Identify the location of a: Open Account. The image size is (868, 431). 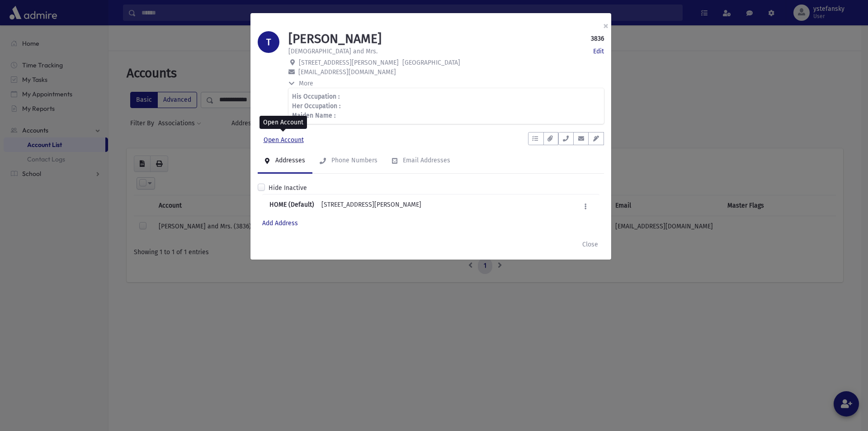
(283, 140).